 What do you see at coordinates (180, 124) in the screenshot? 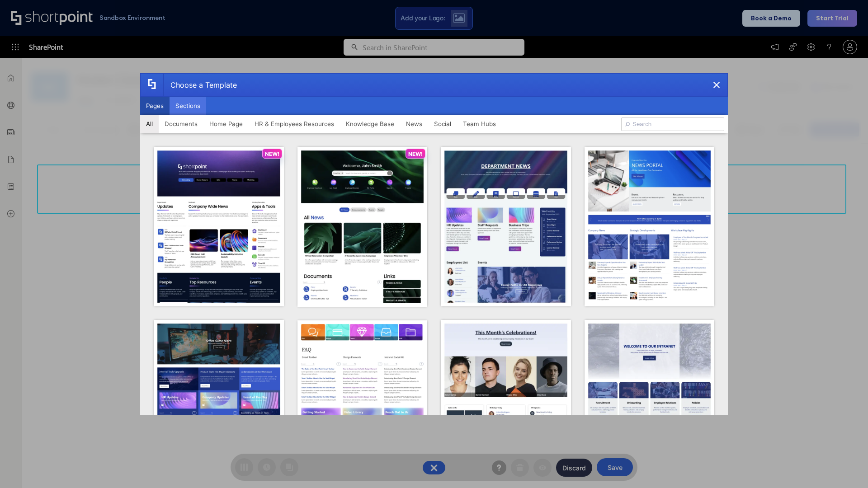
I see `button: Documents` at bounding box center [180, 124].